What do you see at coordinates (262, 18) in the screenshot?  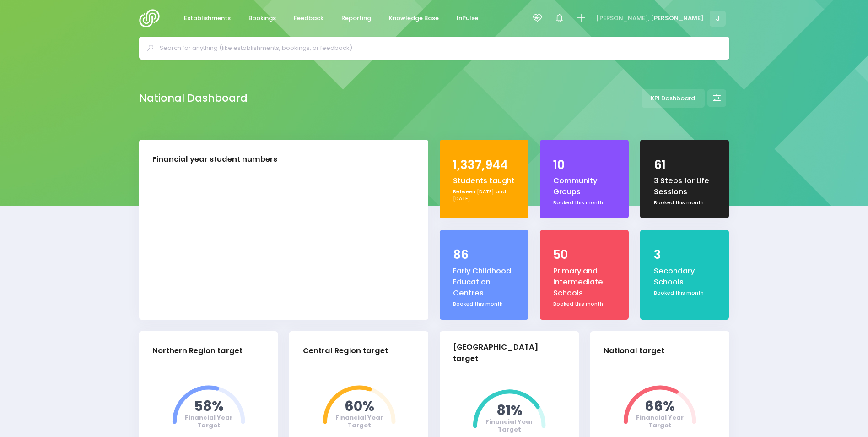 I see `a: Bookings` at bounding box center [262, 18].